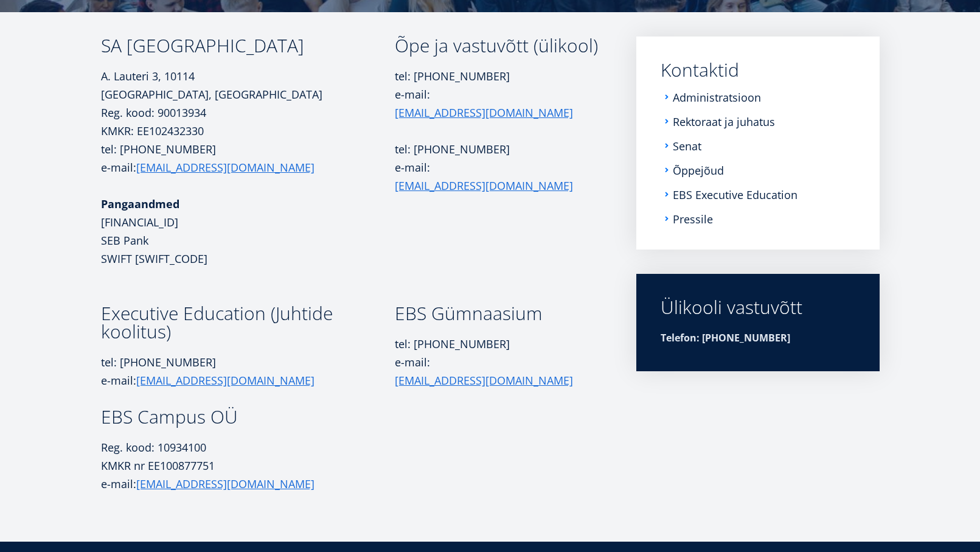 The image size is (980, 552). Describe the element at coordinates (687, 146) in the screenshot. I see `a: Senat` at that location.